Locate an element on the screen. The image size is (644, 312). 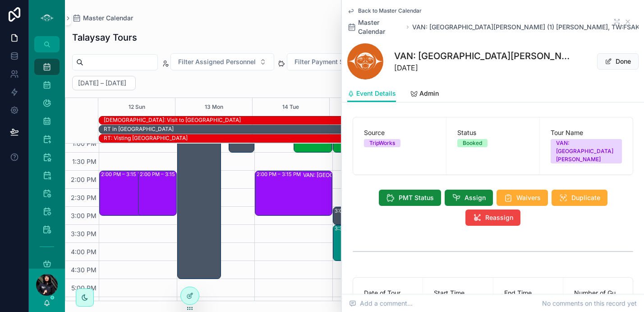
button: Waivers is located at coordinates (522, 198).